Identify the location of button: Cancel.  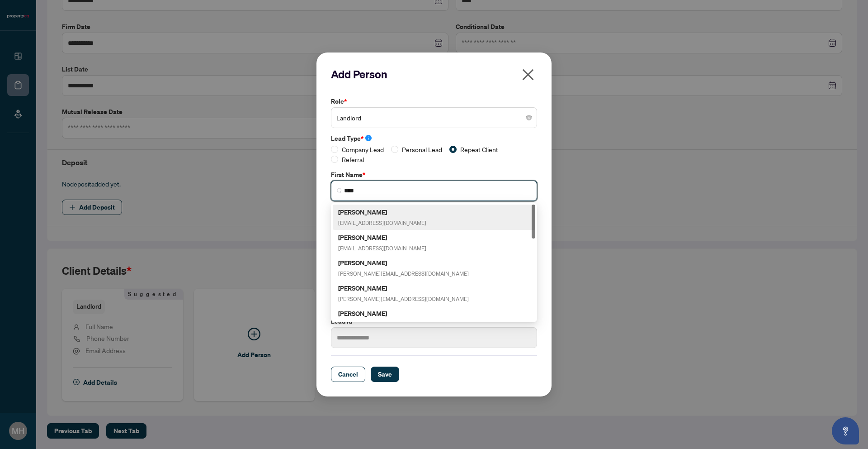
(348, 374).